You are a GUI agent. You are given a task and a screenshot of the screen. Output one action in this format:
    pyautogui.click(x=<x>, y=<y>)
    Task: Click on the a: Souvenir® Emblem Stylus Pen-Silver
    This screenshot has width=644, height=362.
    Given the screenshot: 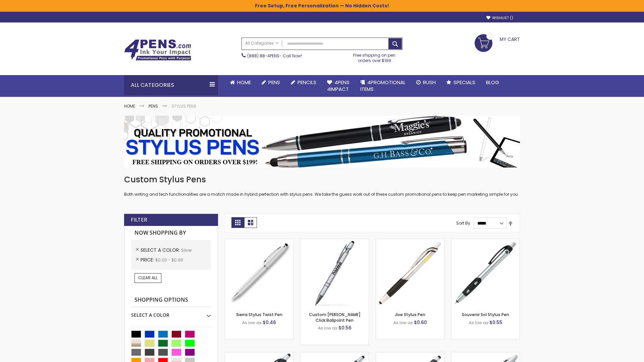 What is the action you would take?
    pyautogui.click(x=410, y=355)
    